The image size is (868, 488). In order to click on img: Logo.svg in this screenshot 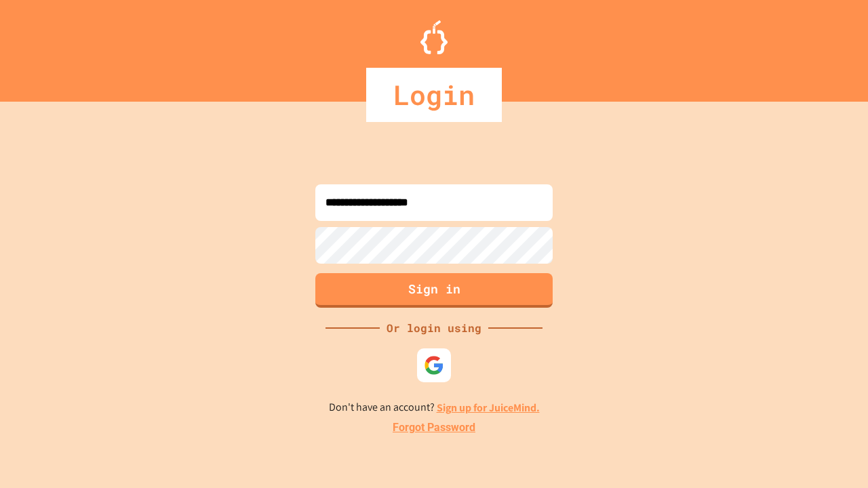, I will do `click(434, 38)`.